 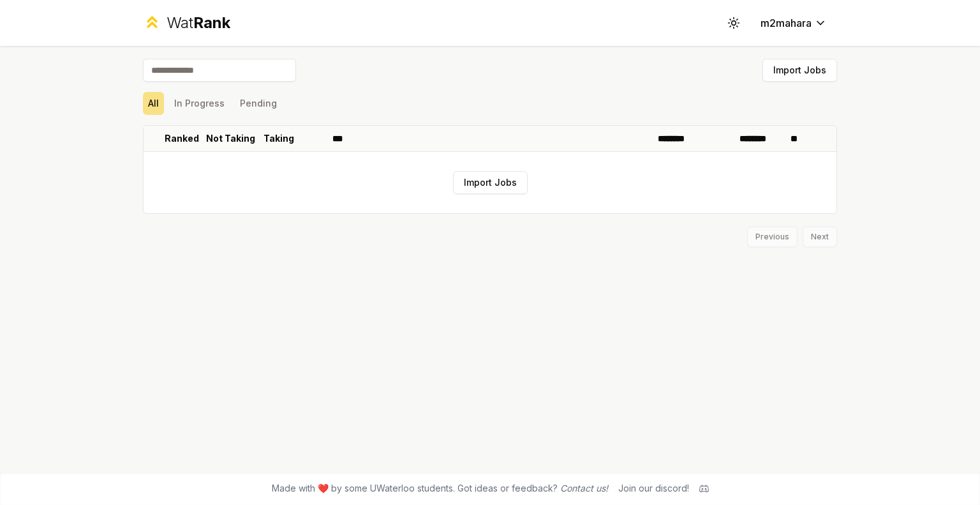 I want to click on button: All, so click(x=153, y=104).